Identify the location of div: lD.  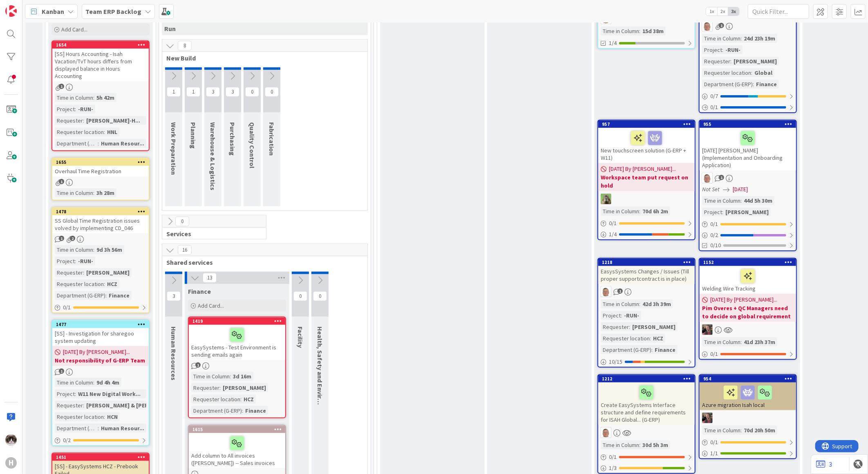
(748, 27).